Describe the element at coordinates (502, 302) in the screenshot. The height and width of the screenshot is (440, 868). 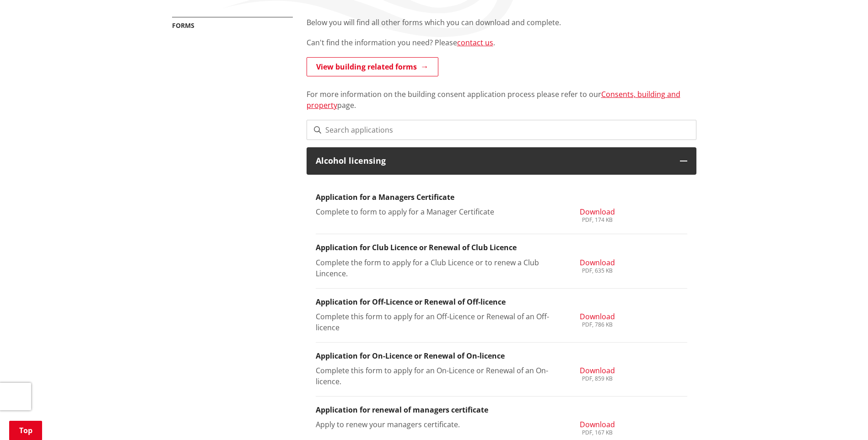
I see `h3: Application for Off-Licence or Renewal of Off-licence` at that location.